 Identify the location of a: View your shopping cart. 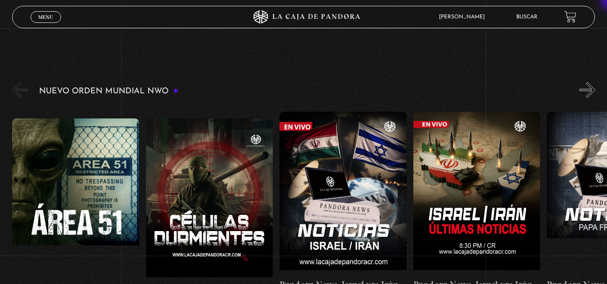
(570, 17).